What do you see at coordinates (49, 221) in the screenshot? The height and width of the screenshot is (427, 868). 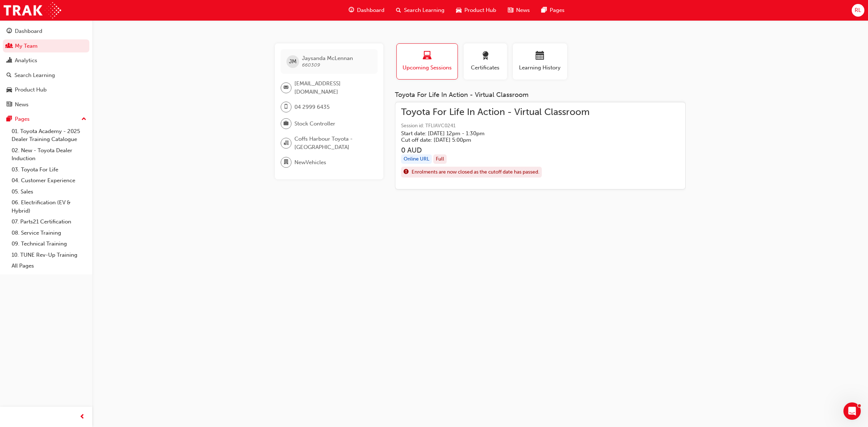 I see `a: 07. Parts21 Certification` at bounding box center [49, 221].